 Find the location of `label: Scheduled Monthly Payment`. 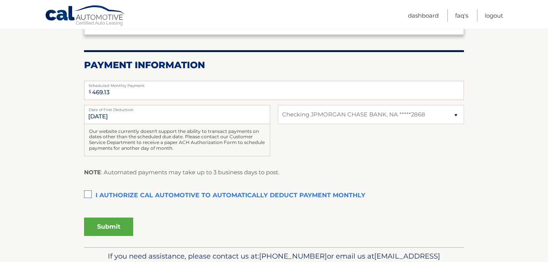

label: Scheduled Monthly Payment is located at coordinates (274, 84).